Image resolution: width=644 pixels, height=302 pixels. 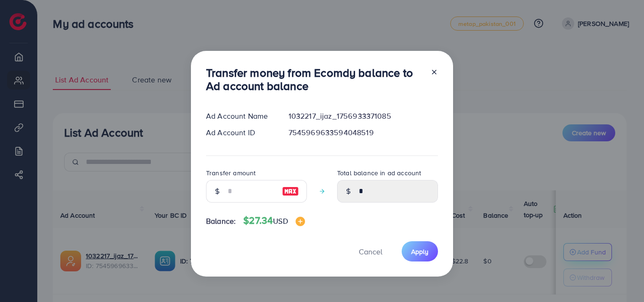 What do you see at coordinates (371, 251) in the screenshot?
I see `button: Cancel` at bounding box center [371, 251].